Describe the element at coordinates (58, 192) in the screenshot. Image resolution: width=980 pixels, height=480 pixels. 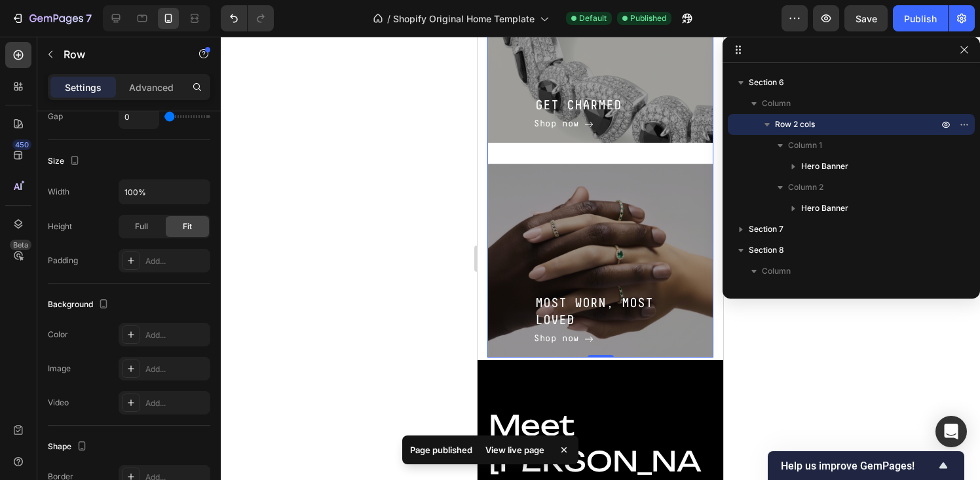
I see `div: Width` at that location.